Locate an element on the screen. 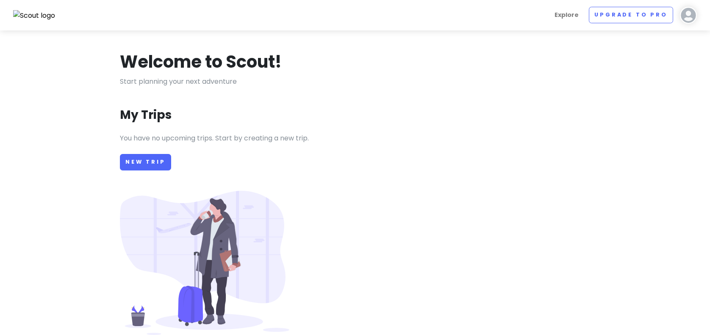 The image size is (710, 335). img: Person with luggage at airport is located at coordinates (205, 263).